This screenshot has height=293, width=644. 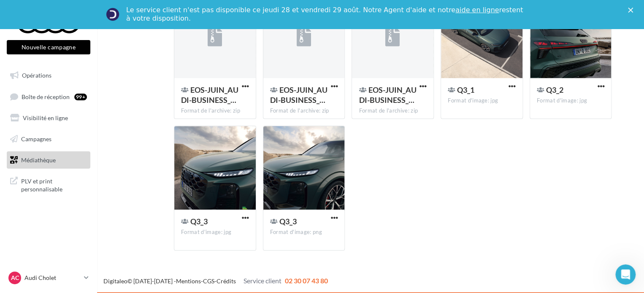 I want to click on span: AC, so click(x=15, y=278).